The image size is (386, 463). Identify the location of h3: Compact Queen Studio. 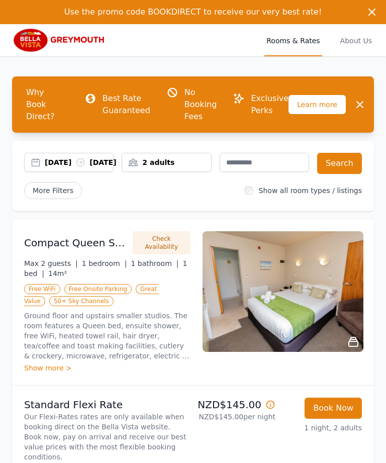
(75, 243).